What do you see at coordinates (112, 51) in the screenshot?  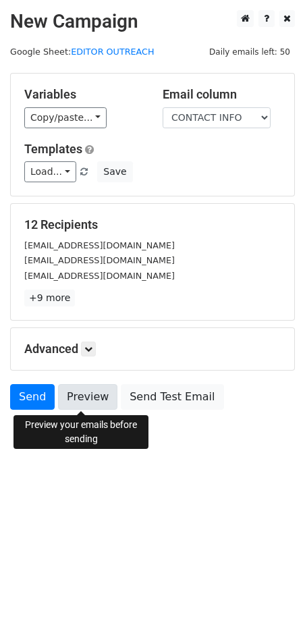 I see `a: EDITOR OUTREACH` at bounding box center [112, 51].